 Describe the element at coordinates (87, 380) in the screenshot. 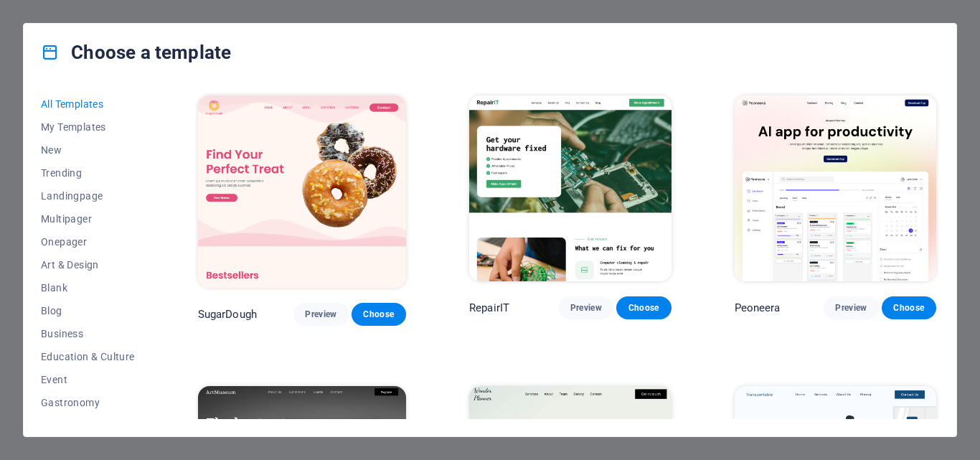

I see `span: Event` at that location.